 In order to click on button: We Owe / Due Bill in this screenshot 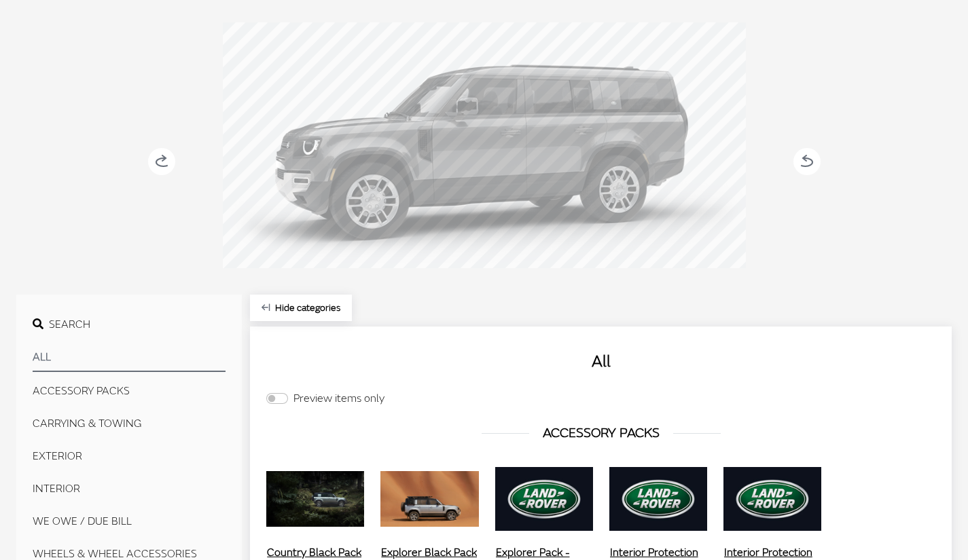, I will do `click(129, 521)`.